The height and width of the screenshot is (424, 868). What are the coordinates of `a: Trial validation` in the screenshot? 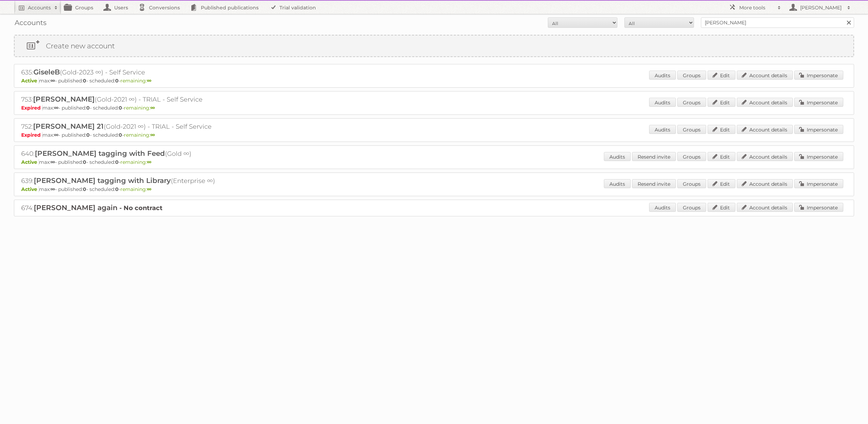 It's located at (294, 7).